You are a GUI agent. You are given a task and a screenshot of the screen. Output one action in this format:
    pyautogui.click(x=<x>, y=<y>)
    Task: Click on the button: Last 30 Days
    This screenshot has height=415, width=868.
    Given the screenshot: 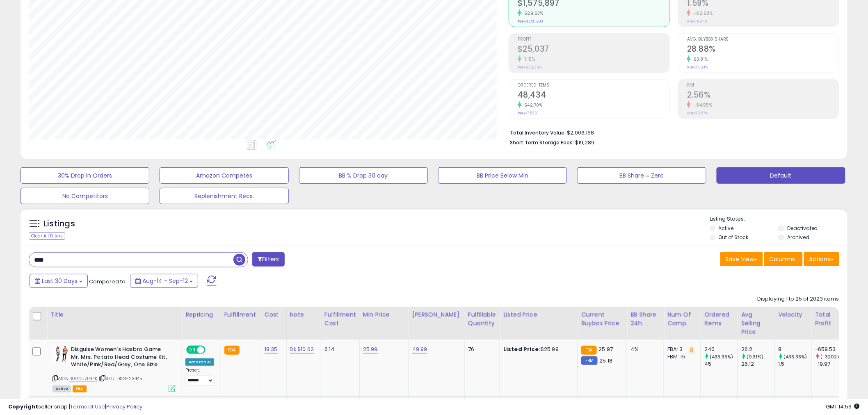 What is the action you would take?
    pyautogui.click(x=59, y=281)
    